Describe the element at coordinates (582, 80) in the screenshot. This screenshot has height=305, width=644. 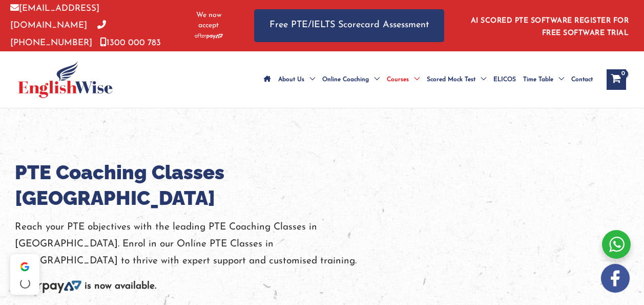
I see `a: Contact` at that location.